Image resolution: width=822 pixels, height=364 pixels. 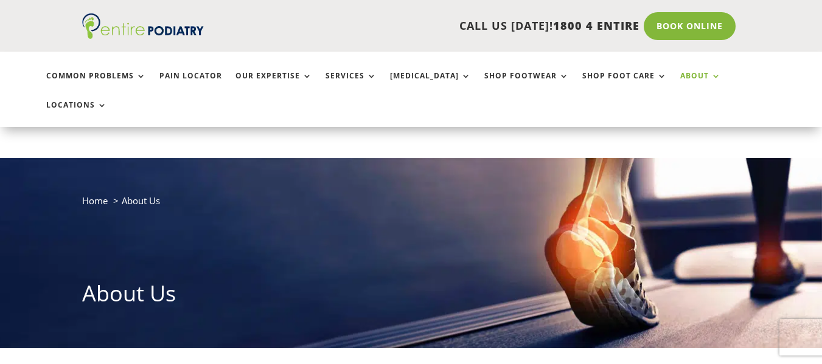 I want to click on a: Pain Locator, so click(x=190, y=85).